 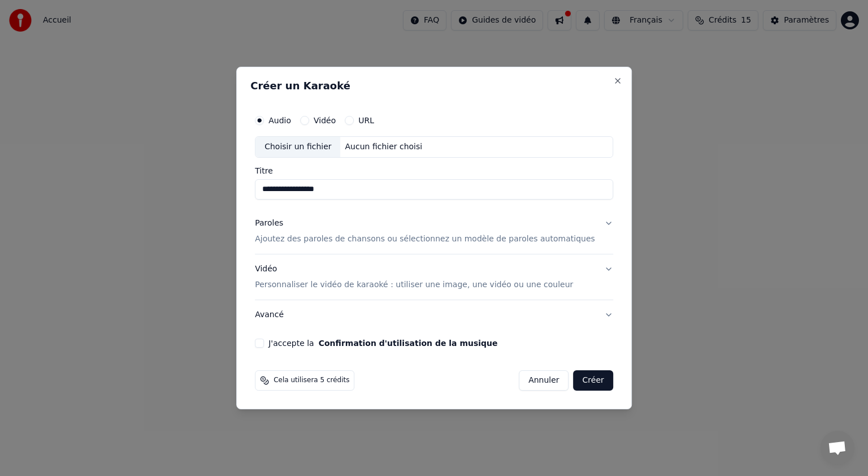 What do you see at coordinates (434, 86) in the screenshot?
I see `h2: Créer un Karaoké` at bounding box center [434, 86].